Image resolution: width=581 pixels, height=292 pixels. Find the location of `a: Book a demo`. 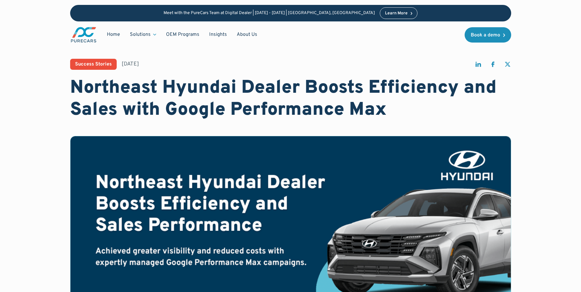

a: Book a demo is located at coordinates (488, 35).